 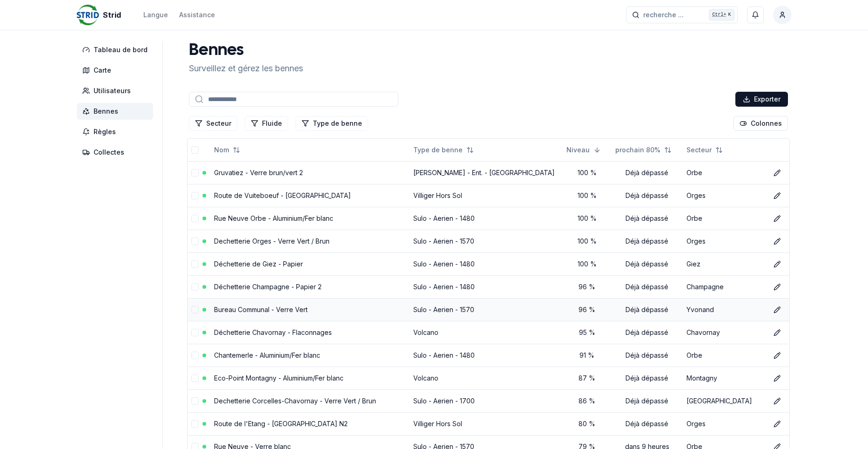 I want to click on div: Langue, so click(x=155, y=15).